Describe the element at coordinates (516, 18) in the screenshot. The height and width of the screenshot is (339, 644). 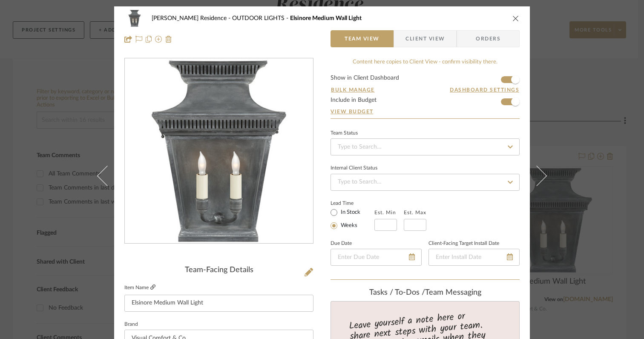
I see `button: close` at that location.